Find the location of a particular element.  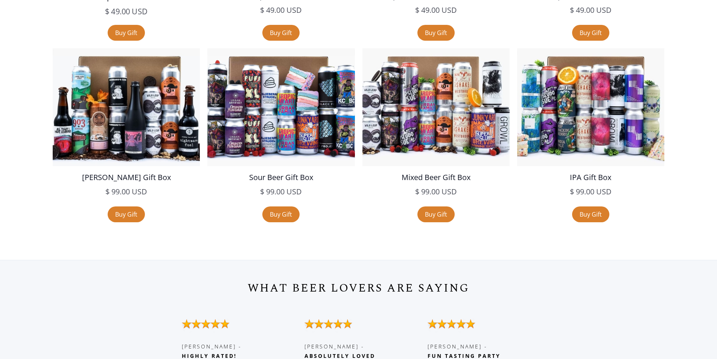

h5: IPA Gift Box is located at coordinates (590, 177).